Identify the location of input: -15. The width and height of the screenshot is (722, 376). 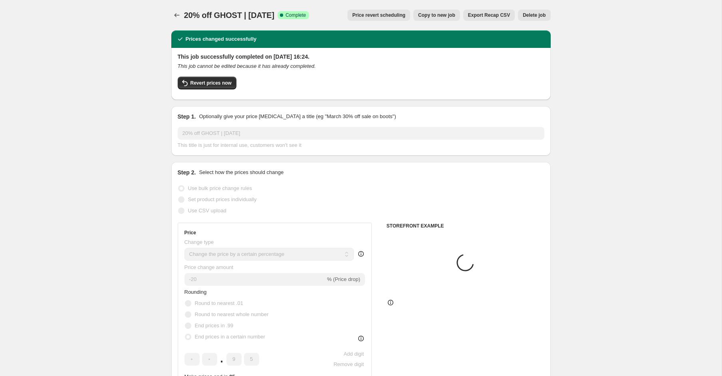
(255, 279).